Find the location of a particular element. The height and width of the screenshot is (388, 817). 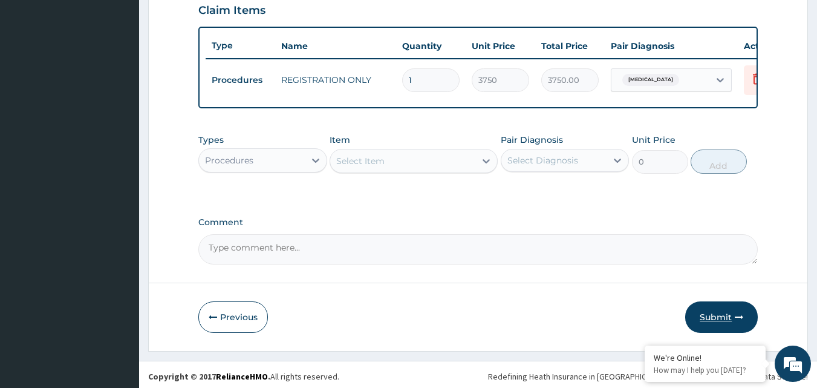

label: Unit Price is located at coordinates (654, 140).